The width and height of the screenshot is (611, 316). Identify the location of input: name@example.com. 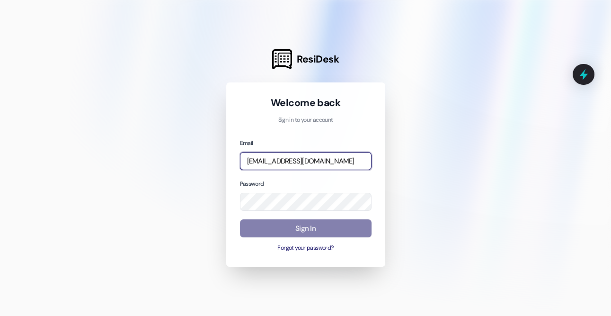
(306, 161).